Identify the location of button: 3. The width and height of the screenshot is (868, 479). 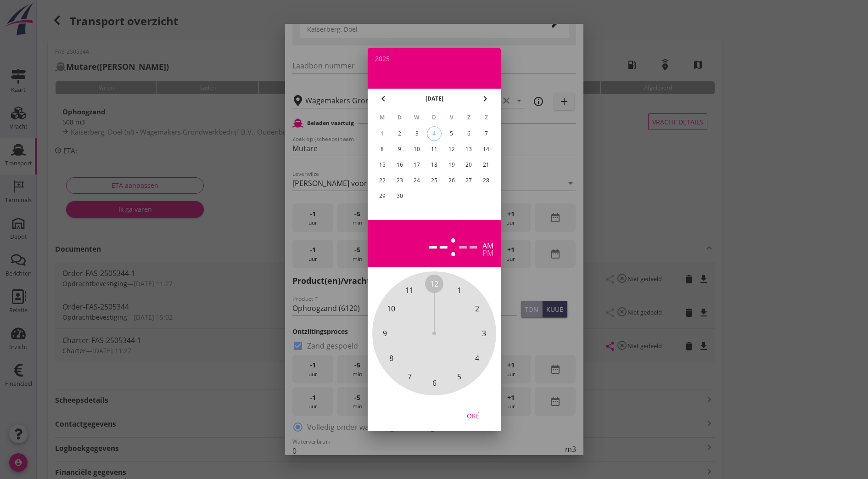
(416, 134).